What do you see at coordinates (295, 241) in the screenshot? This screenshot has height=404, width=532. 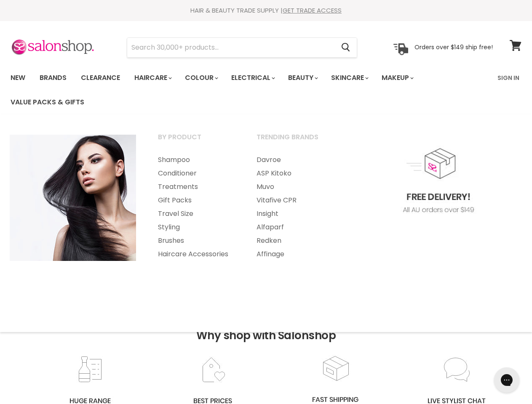 I see `a: Redken` at bounding box center [295, 241].